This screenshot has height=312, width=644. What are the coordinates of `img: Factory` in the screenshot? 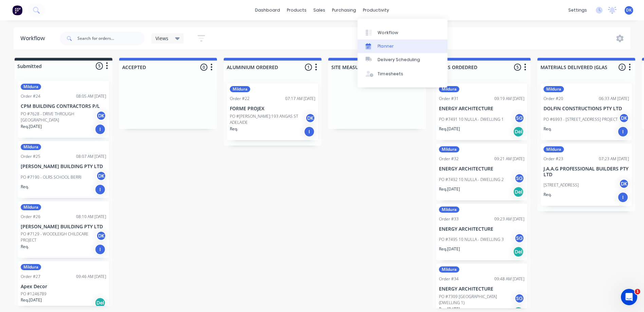 It's located at (18, 10).